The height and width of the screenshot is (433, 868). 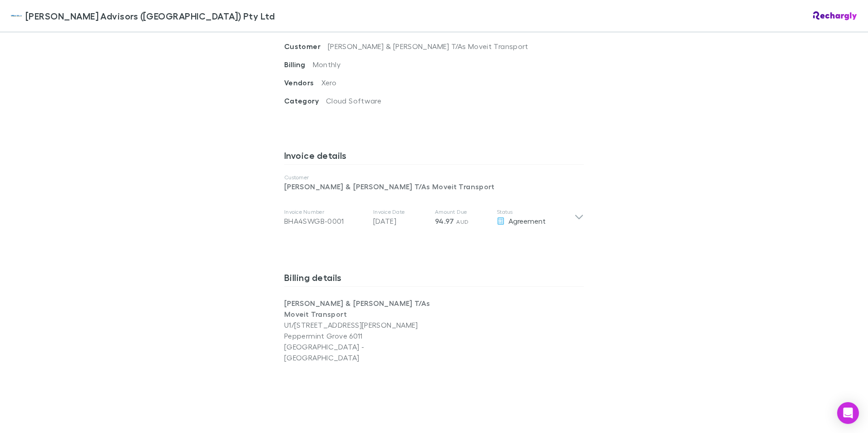 I want to click on span: Customer, so click(x=306, y=46).